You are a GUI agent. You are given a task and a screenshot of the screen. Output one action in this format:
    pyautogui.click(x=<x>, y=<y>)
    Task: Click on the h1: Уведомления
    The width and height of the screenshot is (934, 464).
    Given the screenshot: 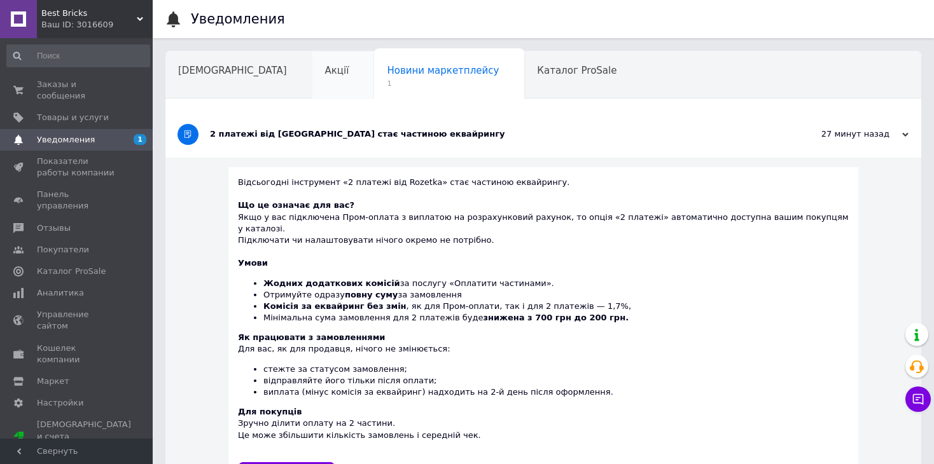 What is the action you would take?
    pyautogui.click(x=238, y=19)
    